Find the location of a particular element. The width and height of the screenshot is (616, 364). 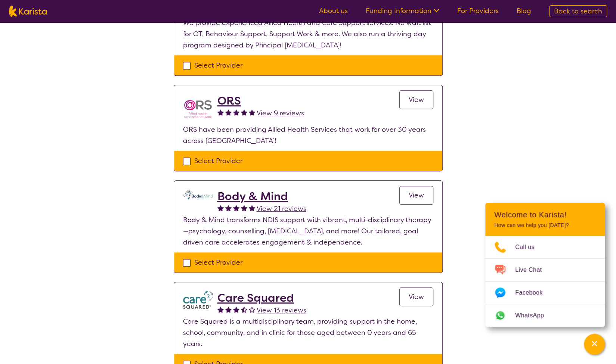

img: qmpolprhjdhzpcuekzqg.svg is located at coordinates (198, 195).